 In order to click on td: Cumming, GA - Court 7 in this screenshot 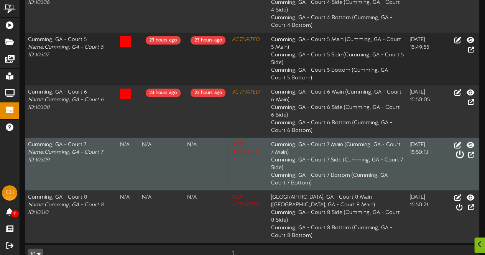, I will do `click(71, 164)`.